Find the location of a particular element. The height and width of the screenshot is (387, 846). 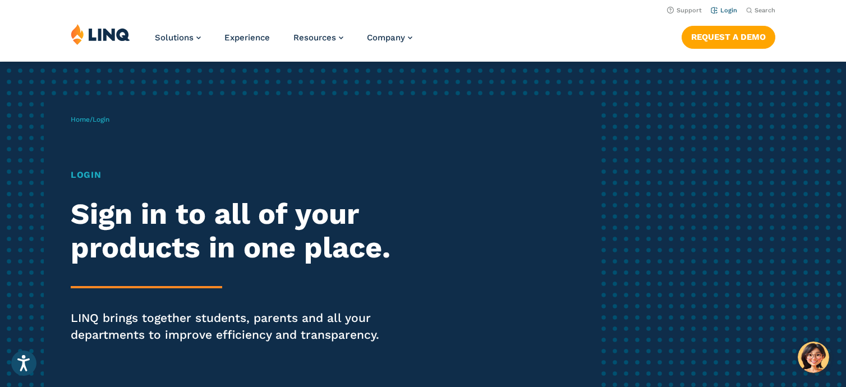

span: Search is located at coordinates (765, 10).